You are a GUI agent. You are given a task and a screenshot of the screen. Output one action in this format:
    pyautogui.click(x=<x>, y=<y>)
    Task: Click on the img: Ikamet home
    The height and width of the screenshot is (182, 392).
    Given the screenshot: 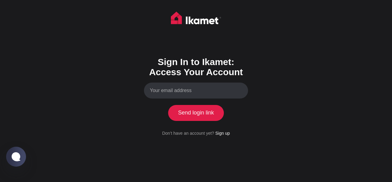 What is the action you would take?
    pyautogui.click(x=196, y=19)
    